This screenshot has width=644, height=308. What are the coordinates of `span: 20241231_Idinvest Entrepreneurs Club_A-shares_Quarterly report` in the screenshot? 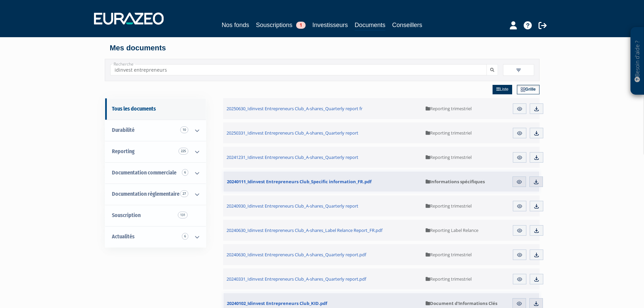 It's located at (292, 157).